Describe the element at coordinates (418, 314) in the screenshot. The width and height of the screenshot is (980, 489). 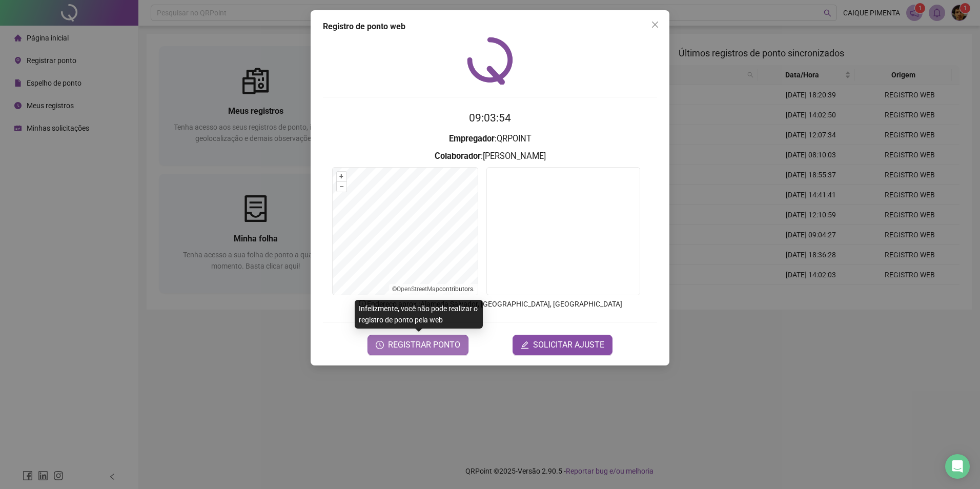
I see `div: Infelizmente, você não pode realizar o registro de ponto pela web` at that location.